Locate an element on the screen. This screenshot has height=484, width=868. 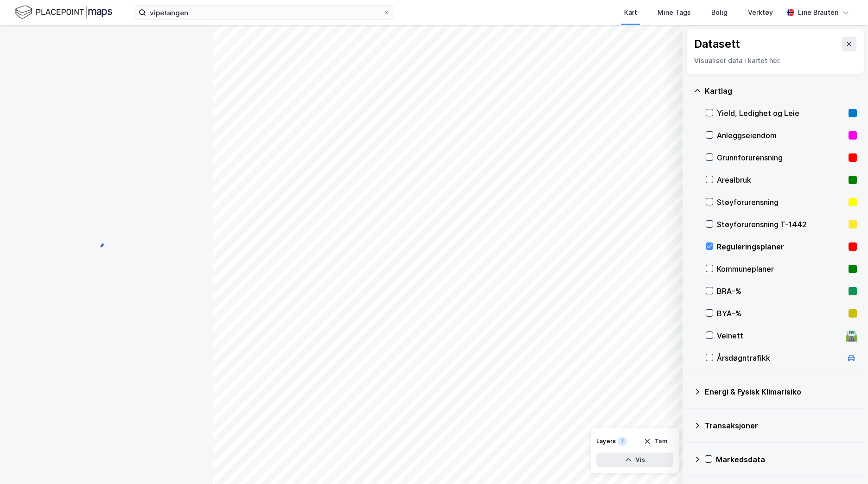
div: Datasett is located at coordinates (717, 44).